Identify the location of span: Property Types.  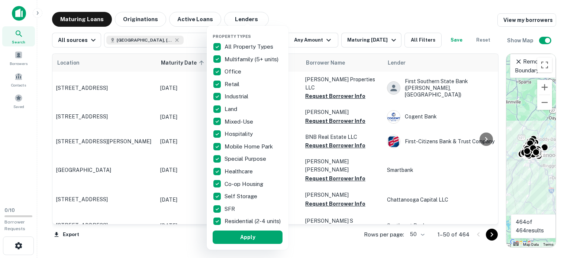
(232, 36).